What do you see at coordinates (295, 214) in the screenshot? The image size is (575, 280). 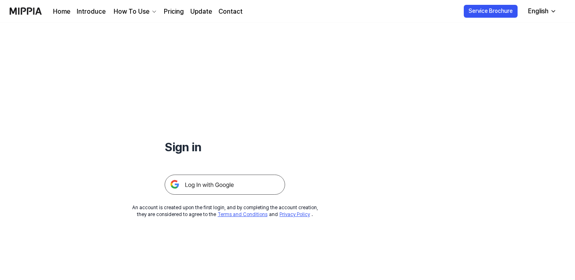 I see `a: Privacy Policy` at bounding box center [295, 214].